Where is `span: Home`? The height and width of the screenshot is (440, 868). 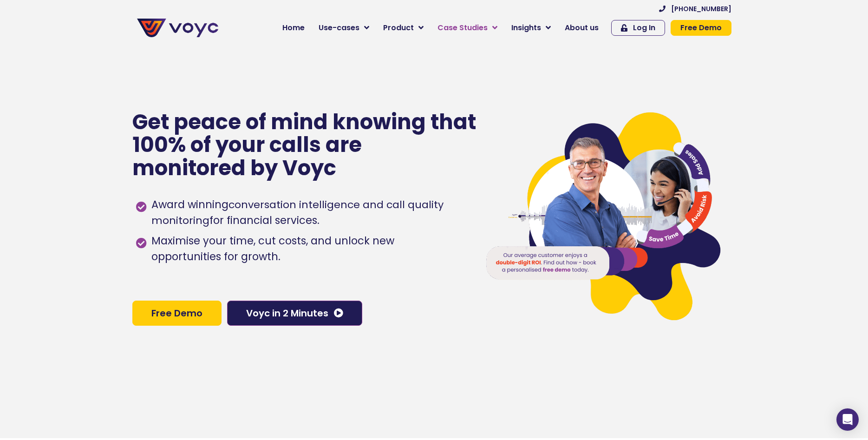
span: Home is located at coordinates (294, 28).